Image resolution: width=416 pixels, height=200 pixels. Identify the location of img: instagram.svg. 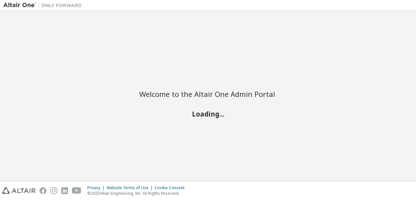
(54, 190).